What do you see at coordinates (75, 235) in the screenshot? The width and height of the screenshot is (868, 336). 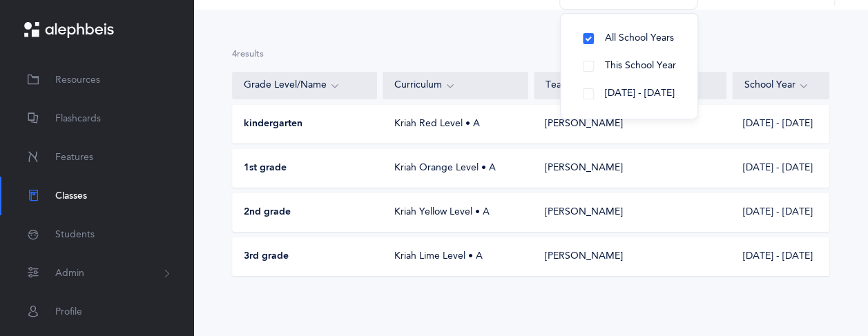 I see `span: Students` at bounding box center [75, 235].